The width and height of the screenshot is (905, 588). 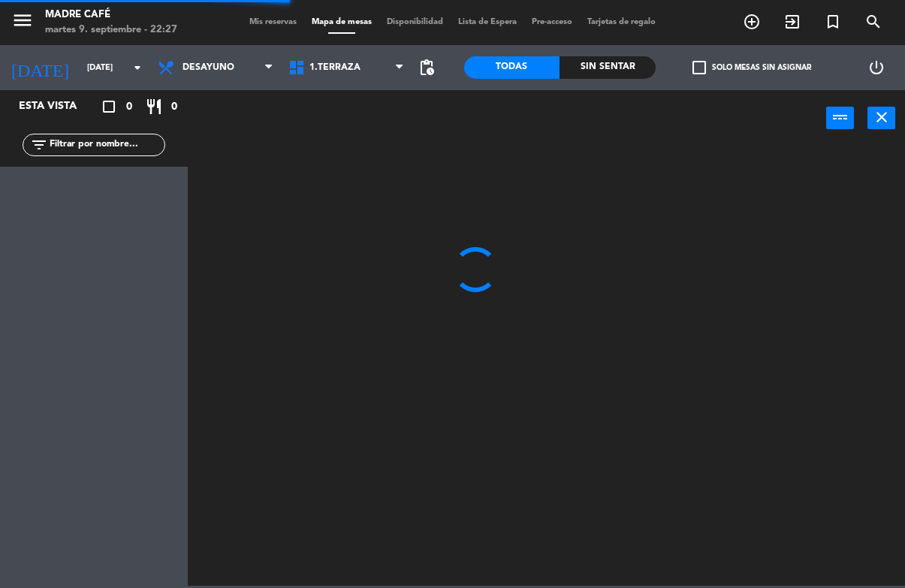 I want to click on div: Todas, so click(x=513, y=68).